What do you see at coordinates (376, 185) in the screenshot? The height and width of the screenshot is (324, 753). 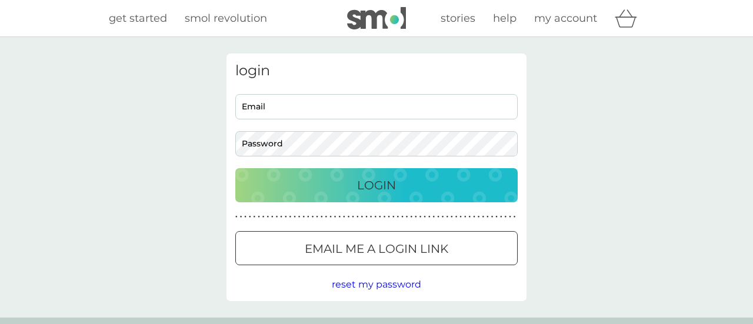 I see `p: Login` at bounding box center [376, 185].